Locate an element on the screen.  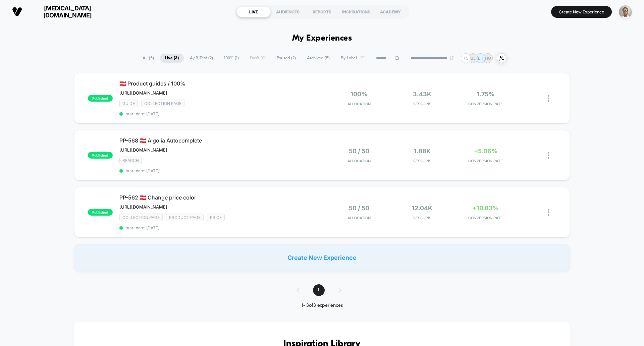
span: All ( 5 ) is located at coordinates (149, 58).